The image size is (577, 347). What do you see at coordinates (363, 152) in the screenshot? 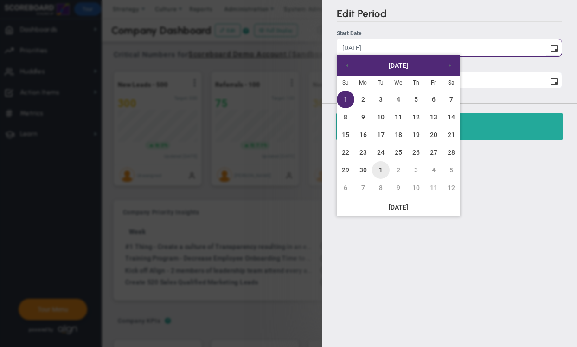
I see `a: 23` at bounding box center [363, 152].